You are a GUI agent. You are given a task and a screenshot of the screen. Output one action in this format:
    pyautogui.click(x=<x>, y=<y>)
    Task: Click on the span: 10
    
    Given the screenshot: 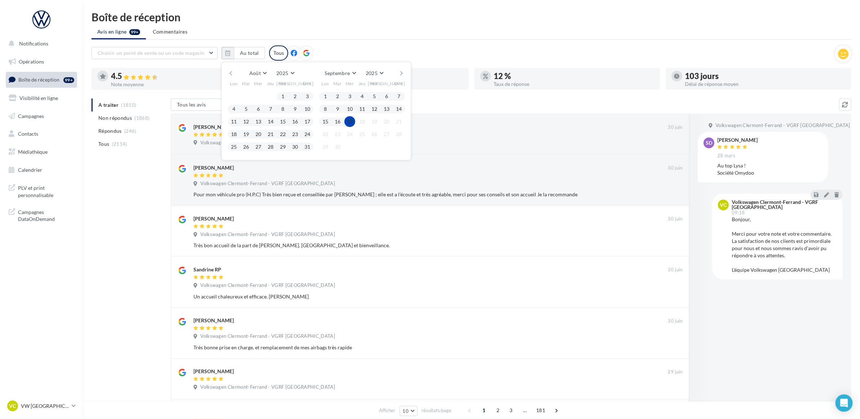 What is the action you would take?
    pyautogui.click(x=406, y=411)
    